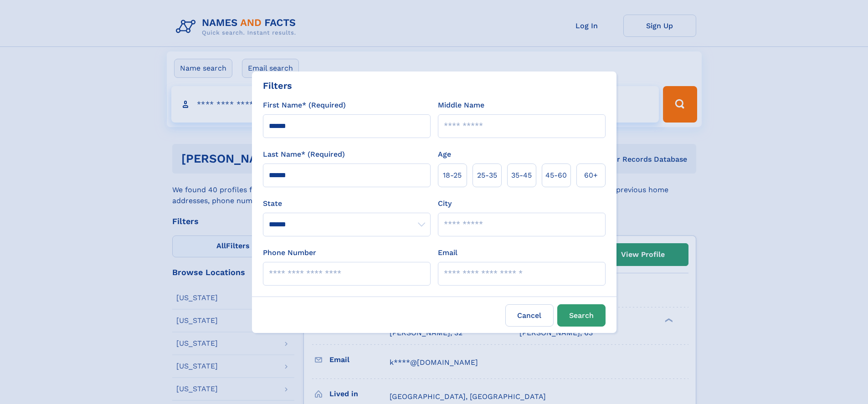 The image size is (868, 404). I want to click on span: 60+, so click(591, 175).